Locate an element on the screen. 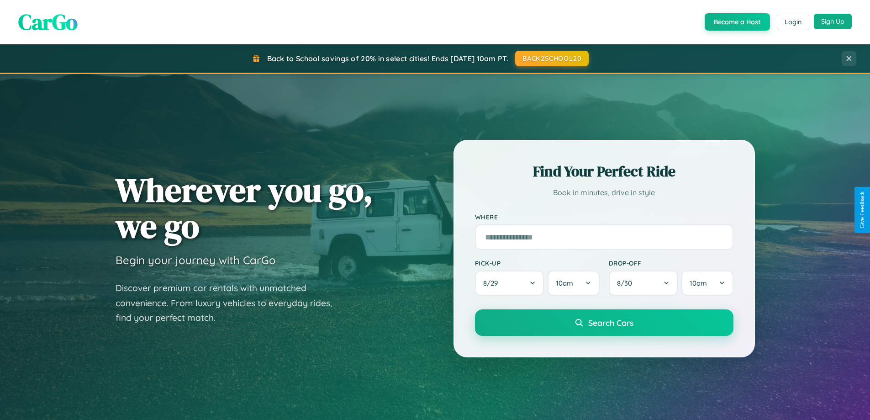 The image size is (870, 420). button: BACK2SCHOOL20 is located at coordinates (552, 58).